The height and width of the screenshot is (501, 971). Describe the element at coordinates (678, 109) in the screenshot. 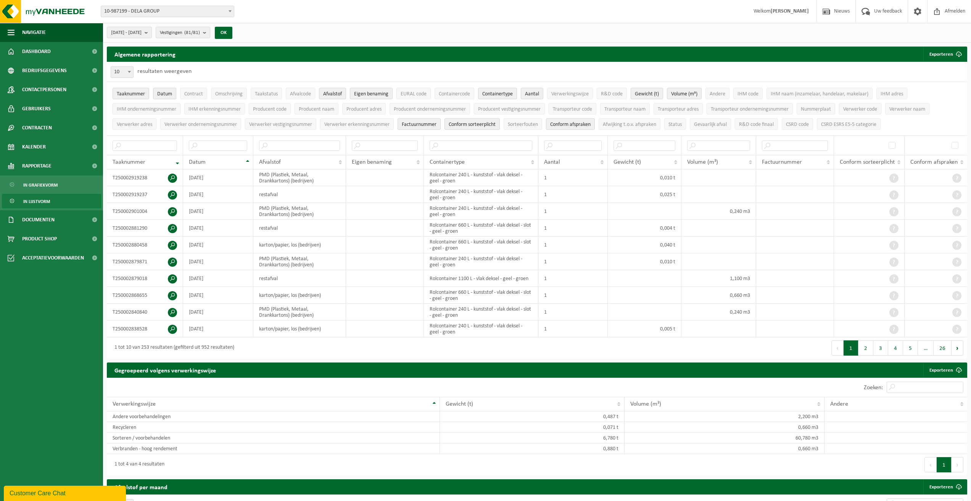

I see `button: Transporteur adresTransporteur adres: Activate to sort` at that location.